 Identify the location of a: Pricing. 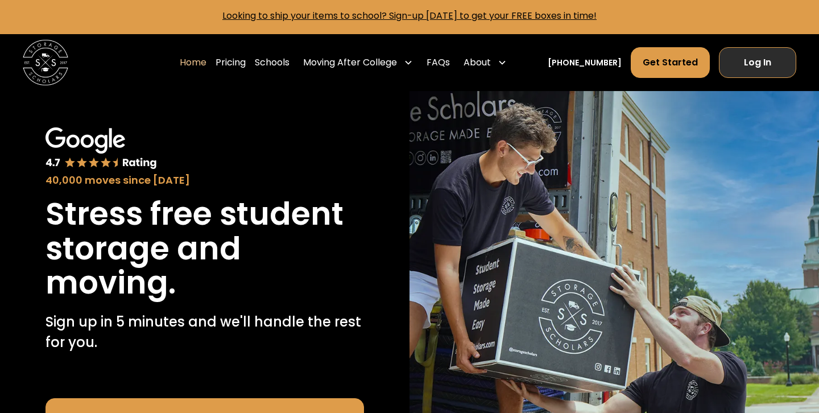
(230, 63).